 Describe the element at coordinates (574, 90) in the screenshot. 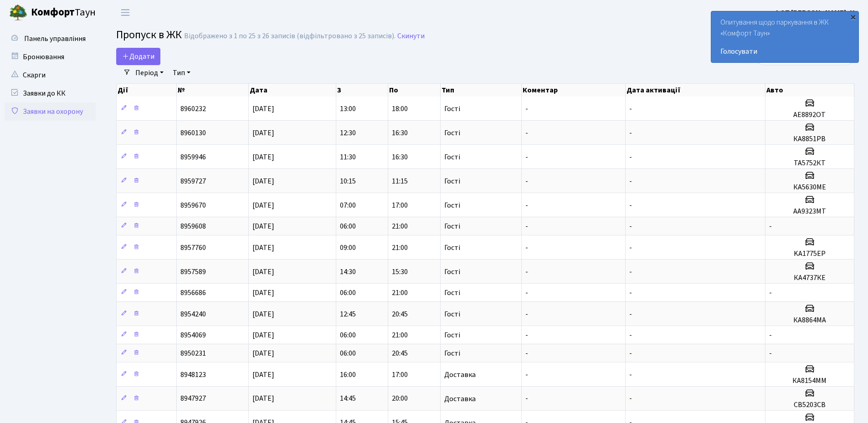

I see `th: Коментар` at that location.